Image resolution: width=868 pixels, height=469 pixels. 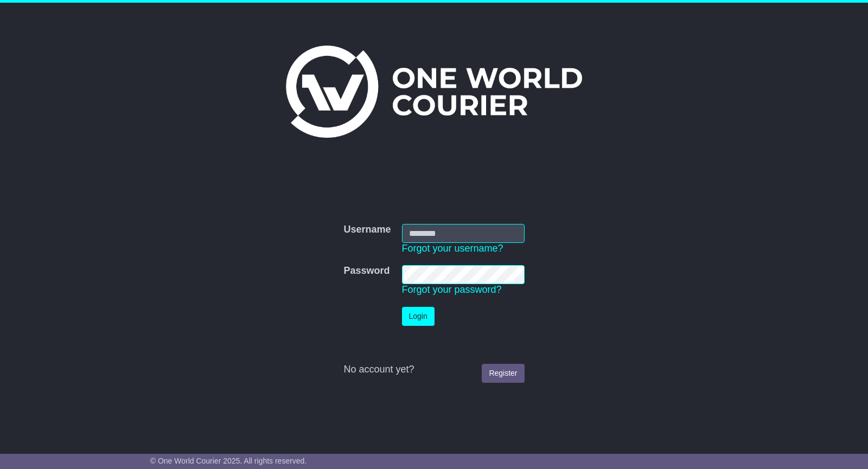 What do you see at coordinates (452, 248) in the screenshot?
I see `a: Forgot your username?` at bounding box center [452, 248].